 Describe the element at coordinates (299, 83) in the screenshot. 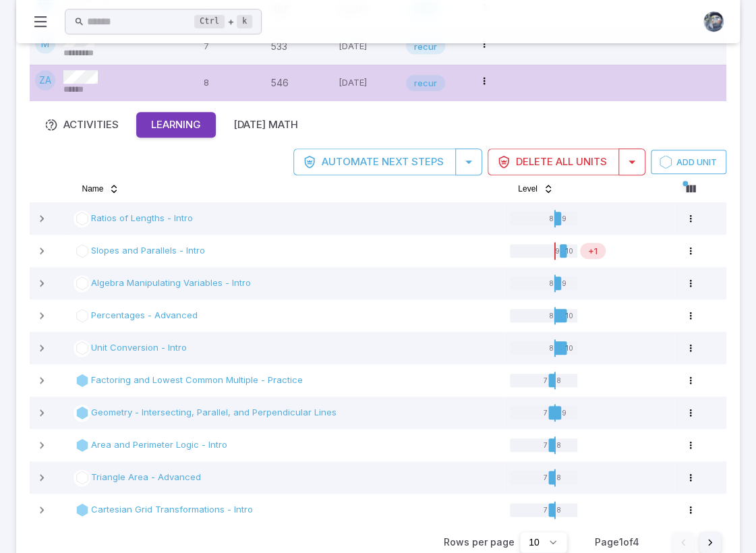

I see `div: 546` at that location.